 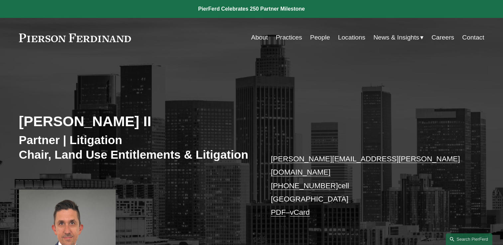 I want to click on a: Practices, so click(x=289, y=38).